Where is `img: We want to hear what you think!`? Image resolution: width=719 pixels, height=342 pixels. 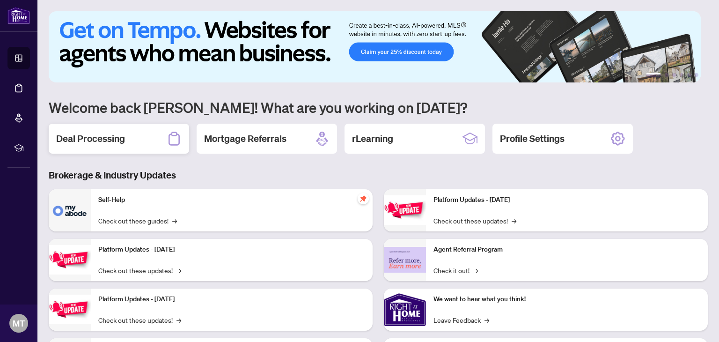
img: We want to hear what you think! is located at coordinates (405, 309).